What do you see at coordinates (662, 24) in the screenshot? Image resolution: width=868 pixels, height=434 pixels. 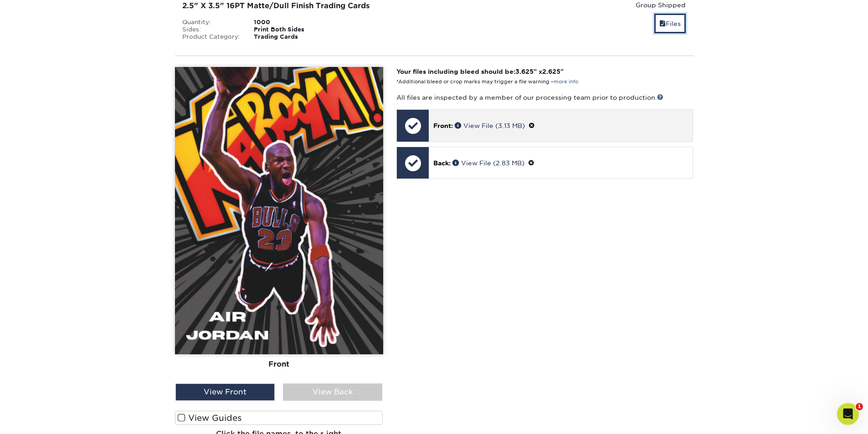 I see `span: files` at bounding box center [662, 24].